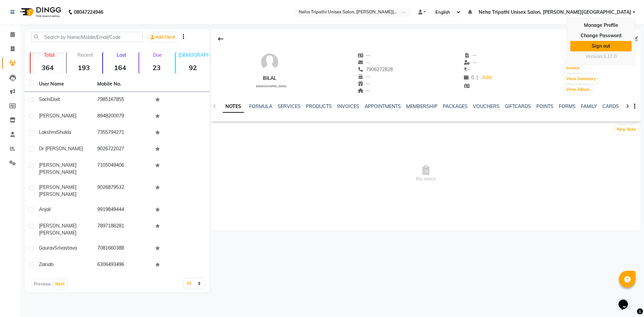 This screenshot has width=644, height=317. Describe the element at coordinates (486, 77) in the screenshot. I see `a: Add` at that location.